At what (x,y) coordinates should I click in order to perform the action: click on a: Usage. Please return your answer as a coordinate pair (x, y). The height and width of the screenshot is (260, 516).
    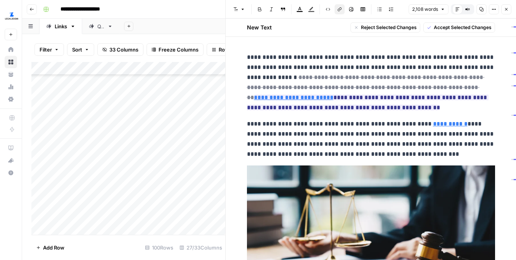
    Looking at the image, I should click on (11, 87).